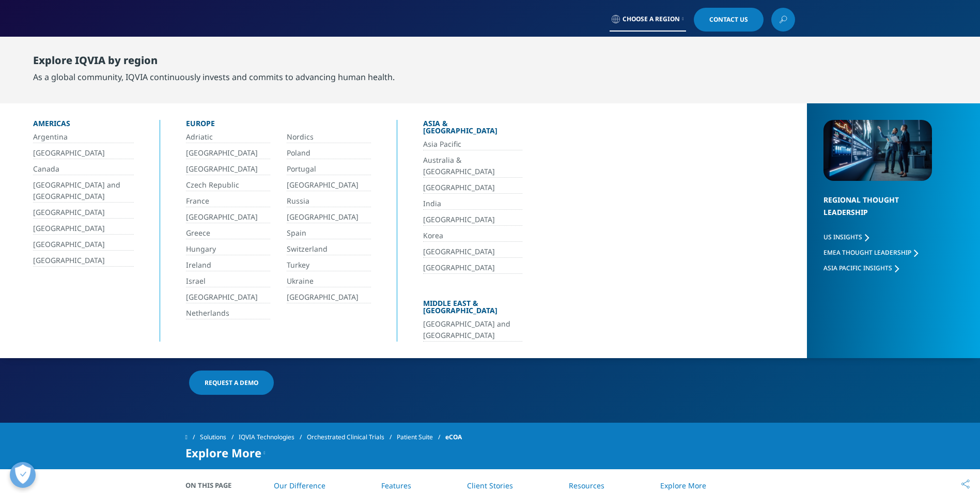 The width and height of the screenshot is (980, 493). I want to click on img: 2093_analyzing-data-using-big-screen-display-and-laptop.png, so click(878, 151).